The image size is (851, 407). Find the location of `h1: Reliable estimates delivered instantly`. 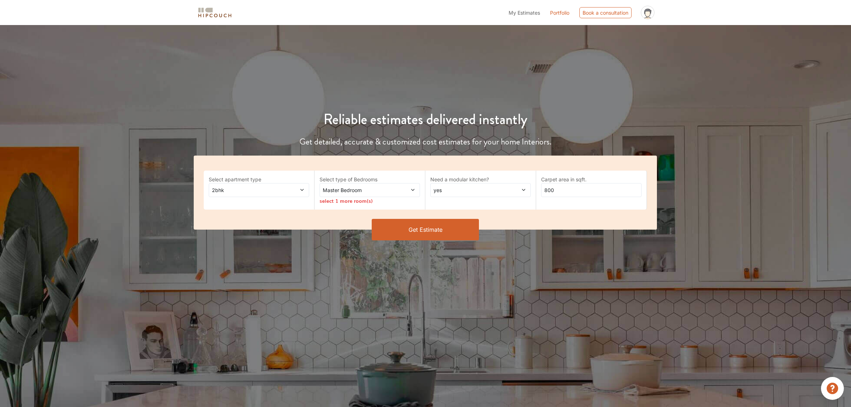

h1: Reliable estimates delivered instantly is located at coordinates (425, 119).